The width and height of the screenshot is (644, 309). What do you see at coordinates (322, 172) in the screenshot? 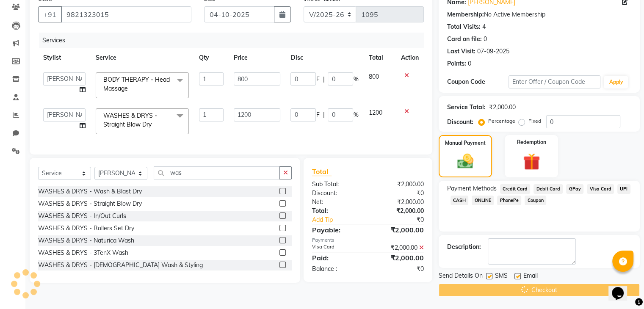
I see `span: Total` at bounding box center [322, 172].